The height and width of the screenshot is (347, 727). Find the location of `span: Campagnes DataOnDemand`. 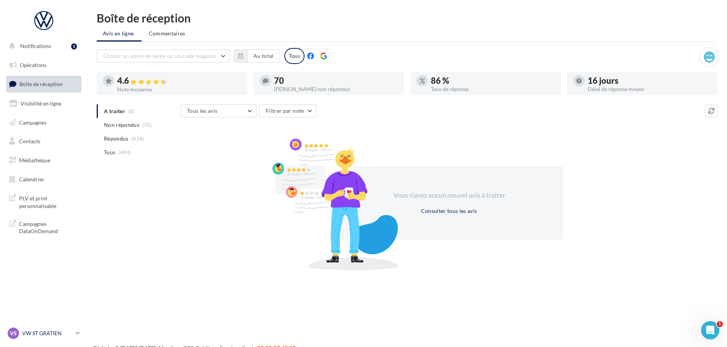

span: Campagnes DataOnDemand is located at coordinates (49, 226).